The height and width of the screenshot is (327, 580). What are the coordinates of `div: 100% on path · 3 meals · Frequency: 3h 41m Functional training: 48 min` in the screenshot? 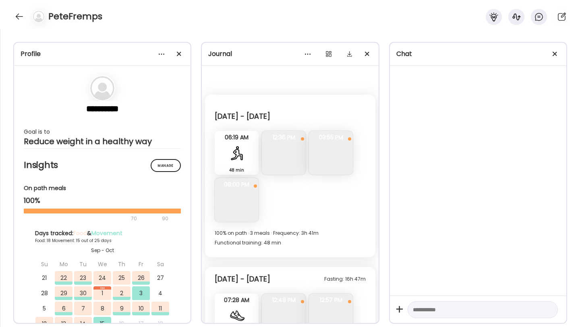 It's located at (290, 238).